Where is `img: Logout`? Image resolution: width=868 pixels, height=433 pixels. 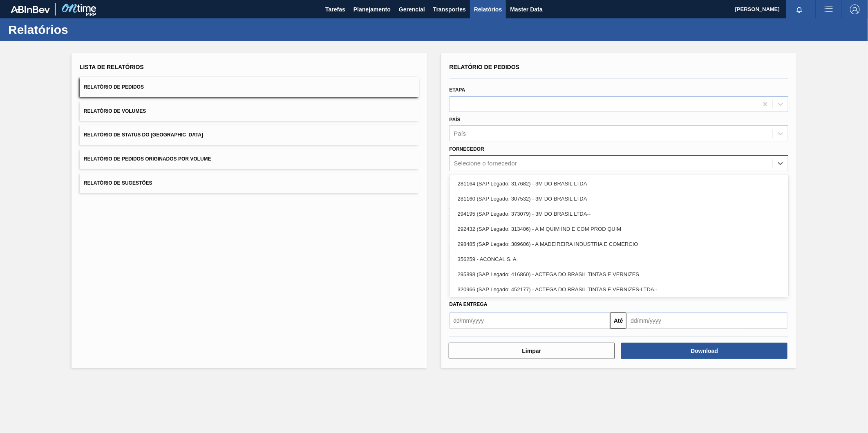
img: Logout is located at coordinates (855, 9).